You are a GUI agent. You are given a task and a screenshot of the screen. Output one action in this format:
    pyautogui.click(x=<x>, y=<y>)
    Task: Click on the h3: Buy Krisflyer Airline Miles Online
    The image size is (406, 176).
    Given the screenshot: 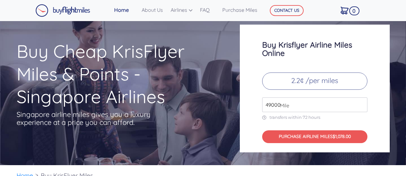 What is the action you would take?
    pyautogui.click(x=315, y=49)
    